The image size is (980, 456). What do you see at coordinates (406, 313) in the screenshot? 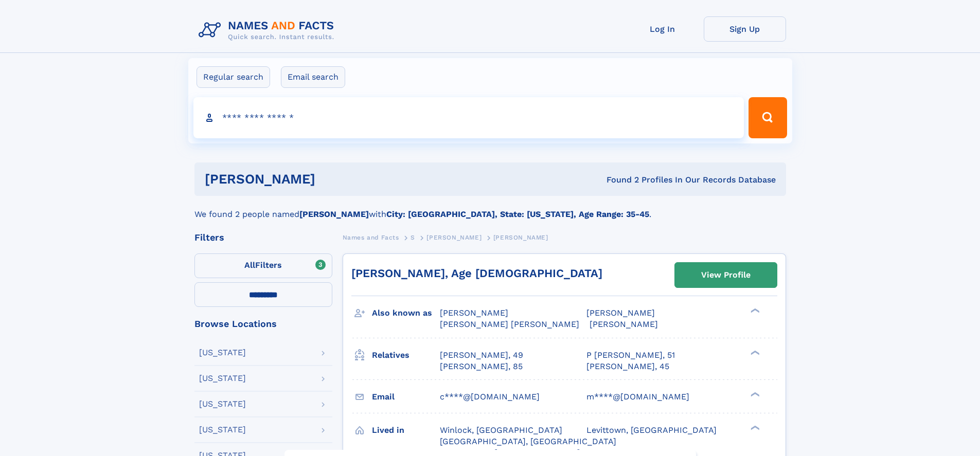
I see `h3: Also known as` at bounding box center [406, 313].